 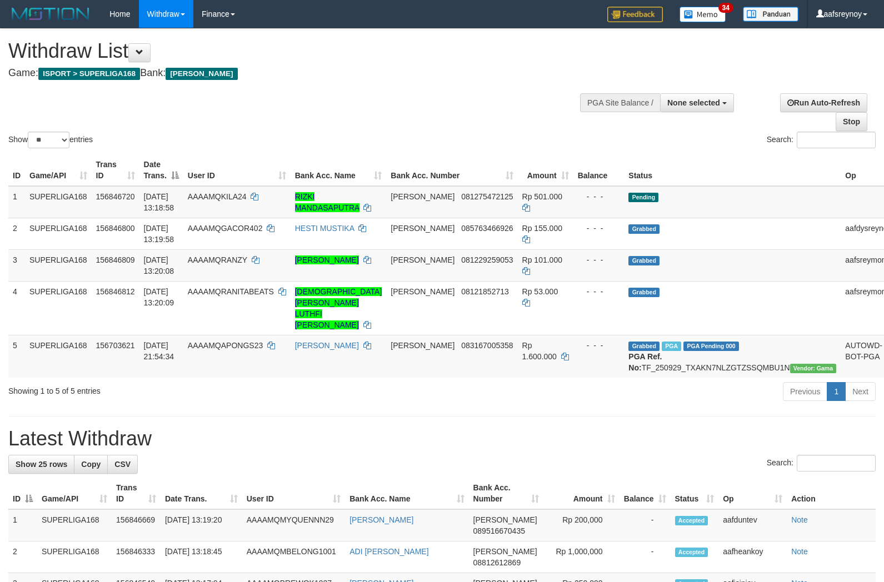 I want to click on td: aafheankoy, so click(x=752, y=557).